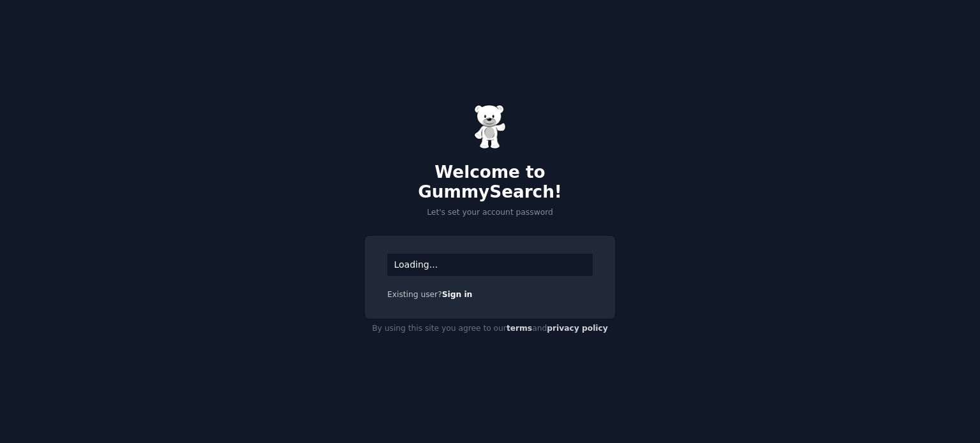 This screenshot has height=443, width=980. What do you see at coordinates (490, 265) in the screenshot?
I see `div: Loading...` at bounding box center [490, 265].